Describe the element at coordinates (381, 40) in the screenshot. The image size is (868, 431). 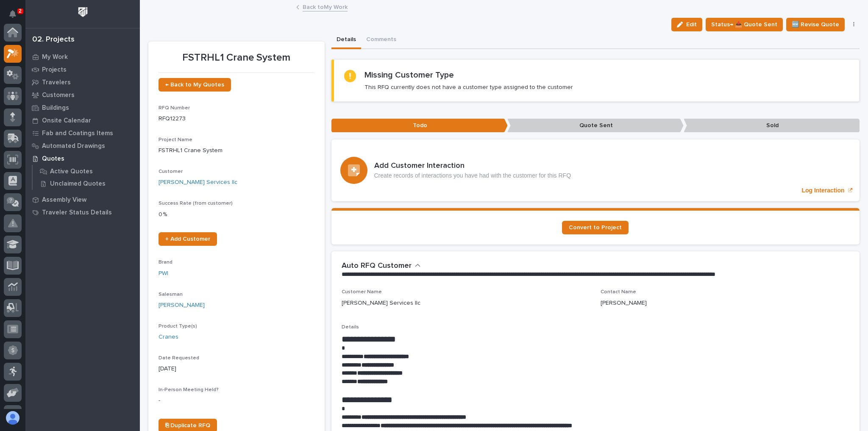
I see `button: Comments` at that location.